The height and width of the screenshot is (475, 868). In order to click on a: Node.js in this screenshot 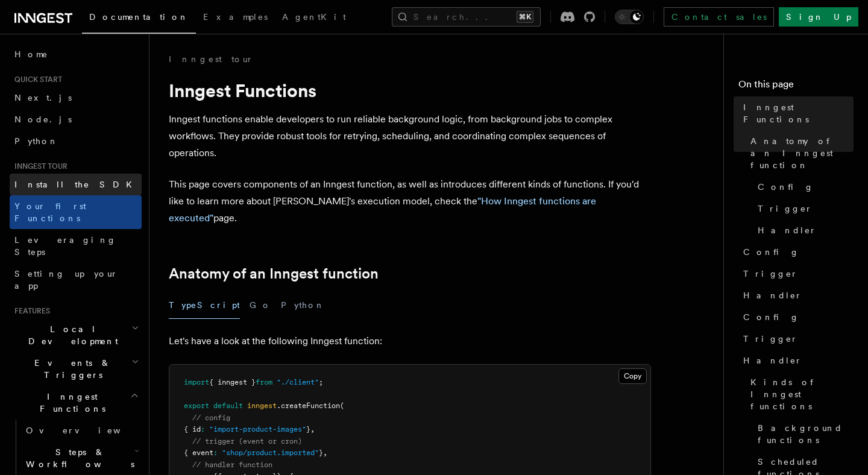, I will do `click(75, 120)`.